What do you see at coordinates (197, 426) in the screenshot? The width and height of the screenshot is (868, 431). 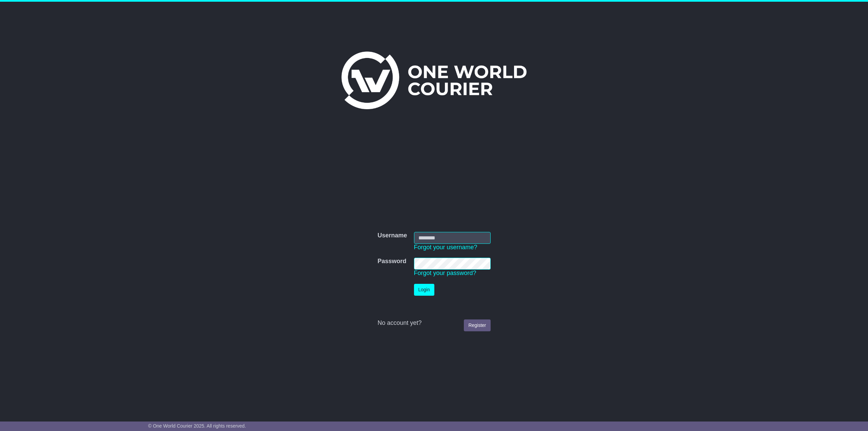 I see `span: © One World Courier 2025. All rights reserved.` at bounding box center [197, 426].